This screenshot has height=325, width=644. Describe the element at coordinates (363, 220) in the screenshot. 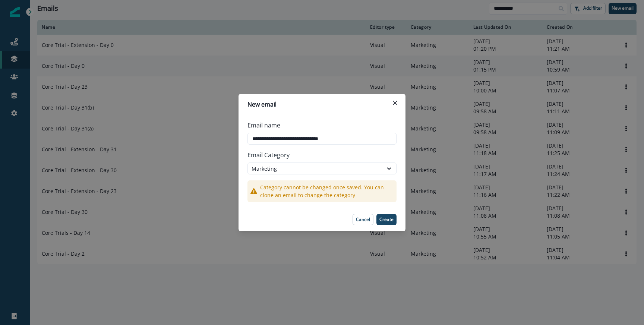

I see `p: Cancel` at that location.